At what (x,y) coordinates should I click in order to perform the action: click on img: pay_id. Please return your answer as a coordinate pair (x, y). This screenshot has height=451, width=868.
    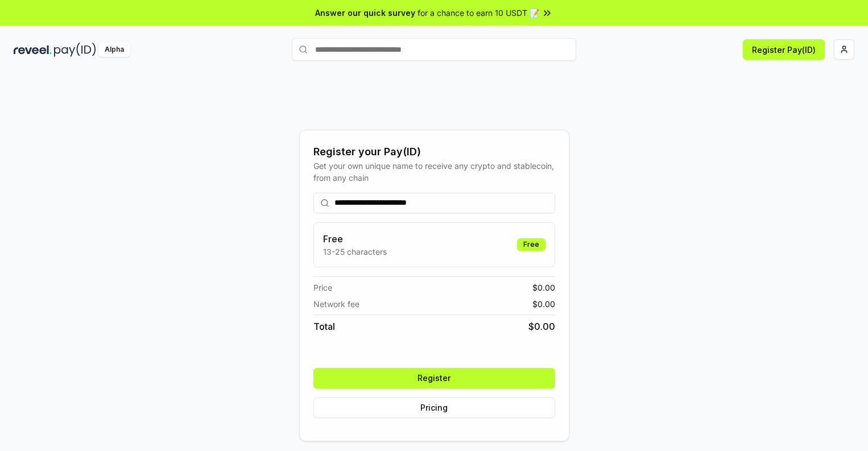
    Looking at the image, I should click on (75, 50).